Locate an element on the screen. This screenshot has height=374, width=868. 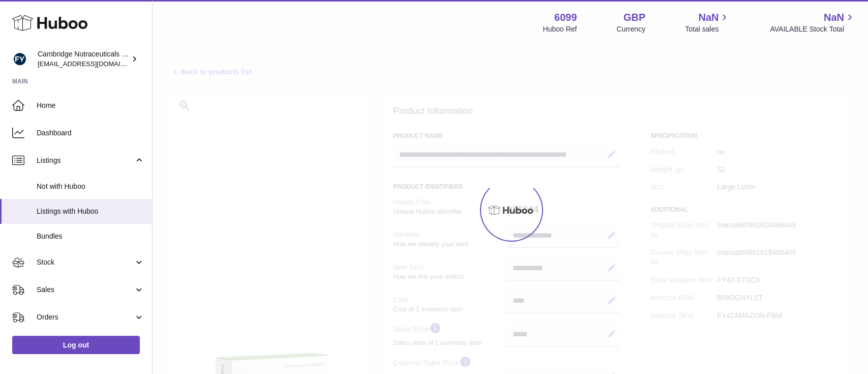
span: Orders is located at coordinates (85, 317).